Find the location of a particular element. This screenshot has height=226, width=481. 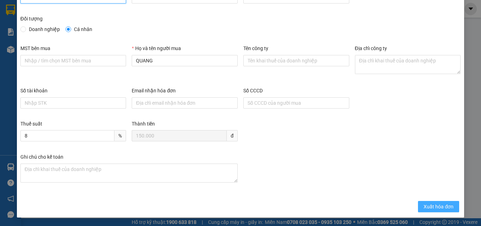

label: Số tài khoản is located at coordinates (34, 90).